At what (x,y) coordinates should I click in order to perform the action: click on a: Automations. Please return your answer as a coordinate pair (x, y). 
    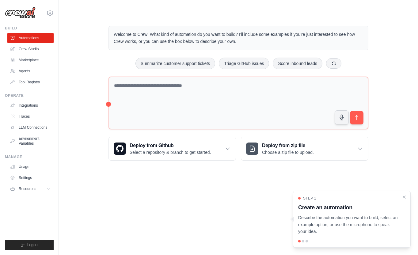
    Looking at the image, I should click on (30, 38).